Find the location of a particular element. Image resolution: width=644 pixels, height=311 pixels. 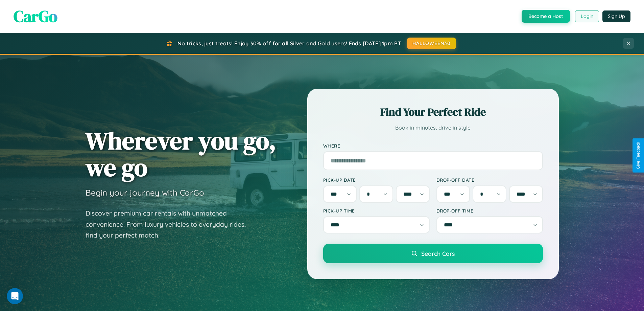

h3: Begin your journey with CarGo is located at coordinates (145, 193).